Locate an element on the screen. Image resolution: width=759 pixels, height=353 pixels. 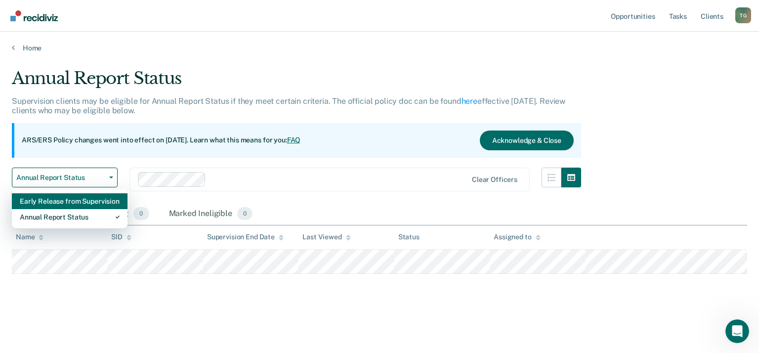
img: Recidiviz is located at coordinates (34, 16).